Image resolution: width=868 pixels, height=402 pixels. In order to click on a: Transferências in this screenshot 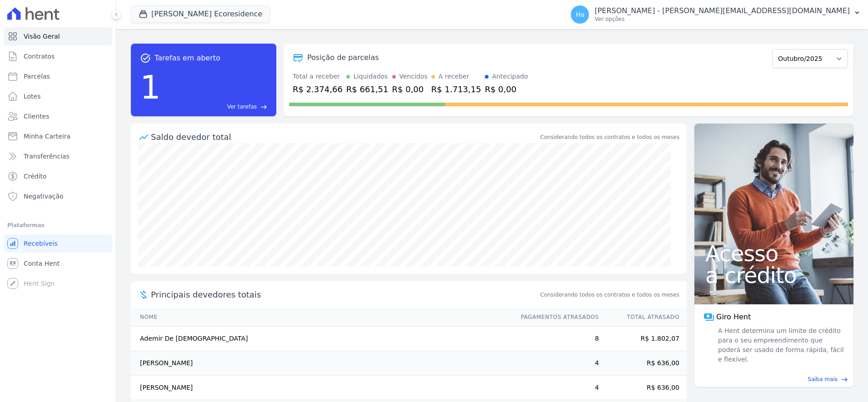, I will do `click(58, 156)`.